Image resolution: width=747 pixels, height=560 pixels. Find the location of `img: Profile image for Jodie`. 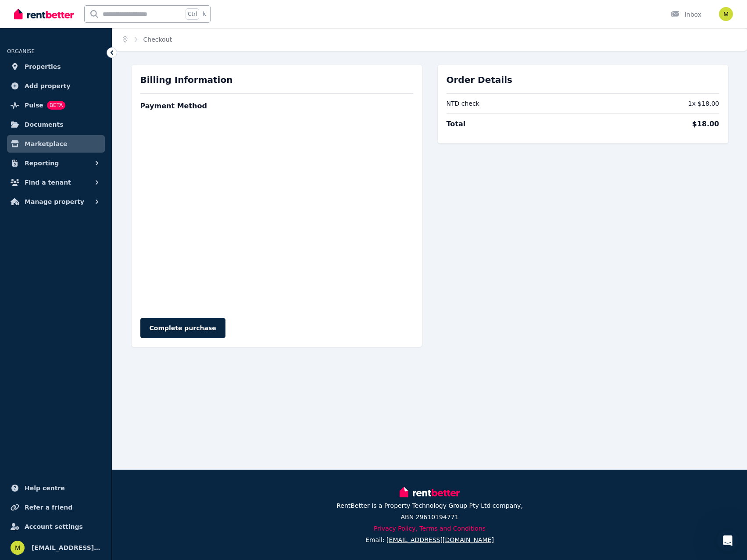

img: Profile image for Jodie is located at coordinates (95, 22).